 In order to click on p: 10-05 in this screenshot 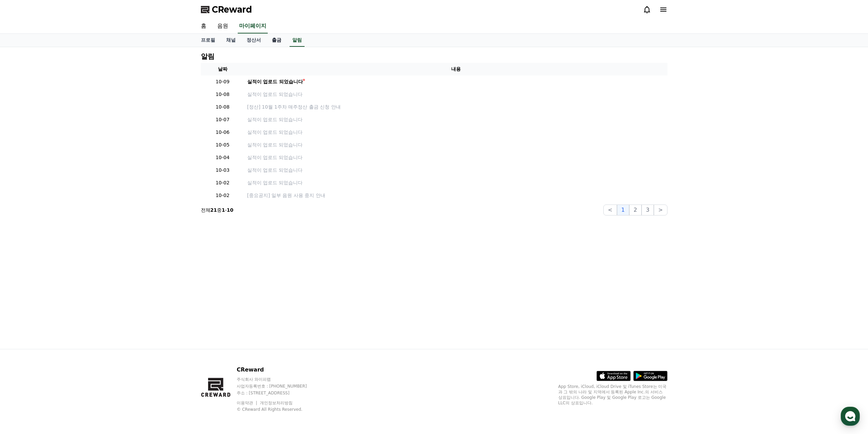, I will do `click(223, 144)`.